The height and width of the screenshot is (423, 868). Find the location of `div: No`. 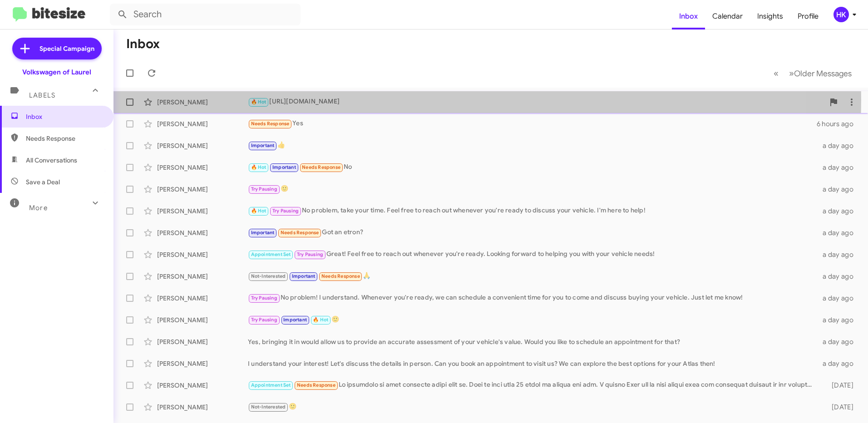

div: No is located at coordinates (532, 167).